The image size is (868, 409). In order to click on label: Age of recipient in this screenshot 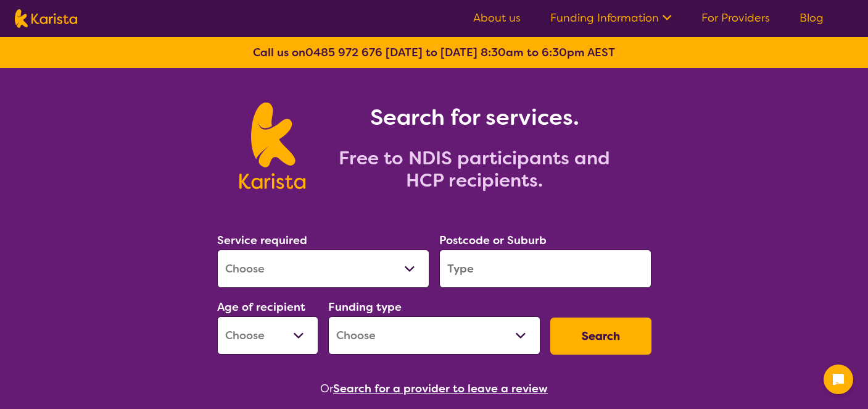, I will do `click(261, 307)`.